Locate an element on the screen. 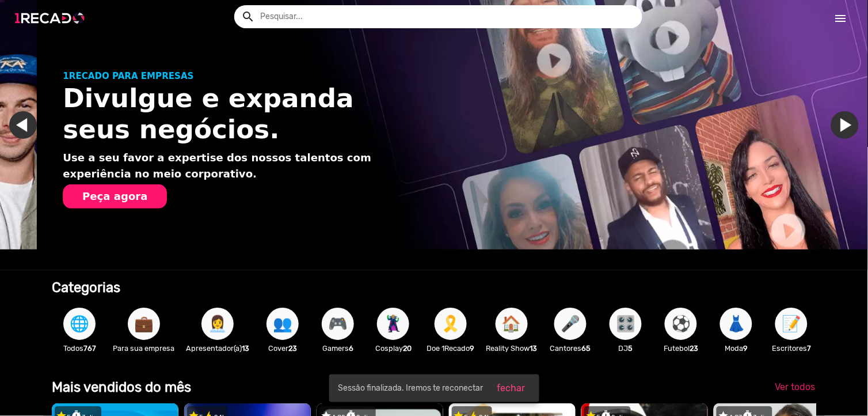 The height and width of the screenshot is (416, 868). p: Cosplay is located at coordinates (393, 348).